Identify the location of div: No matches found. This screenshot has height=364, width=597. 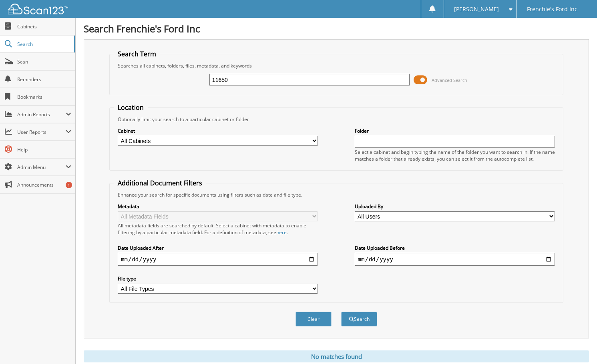
(336, 357).